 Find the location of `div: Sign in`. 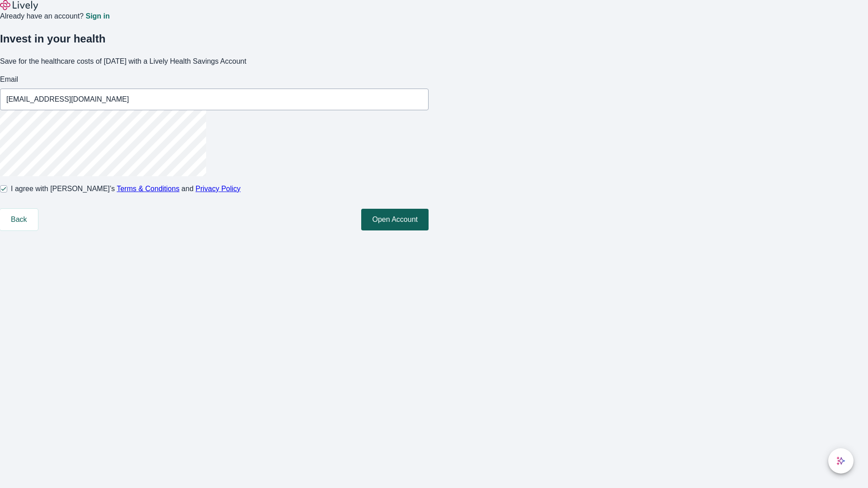

div: Sign in is located at coordinates (97, 16).